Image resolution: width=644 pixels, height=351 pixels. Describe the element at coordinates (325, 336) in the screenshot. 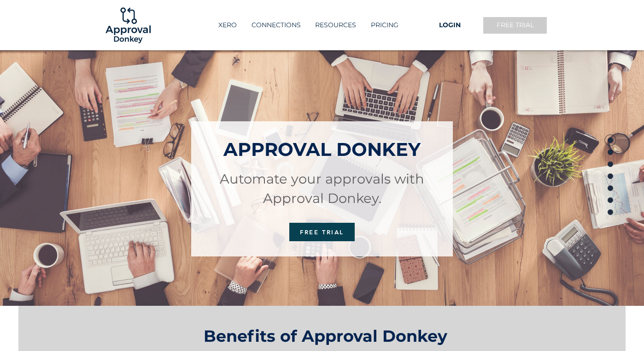

I see `span: Benefits of Approval Donkey` at that location.